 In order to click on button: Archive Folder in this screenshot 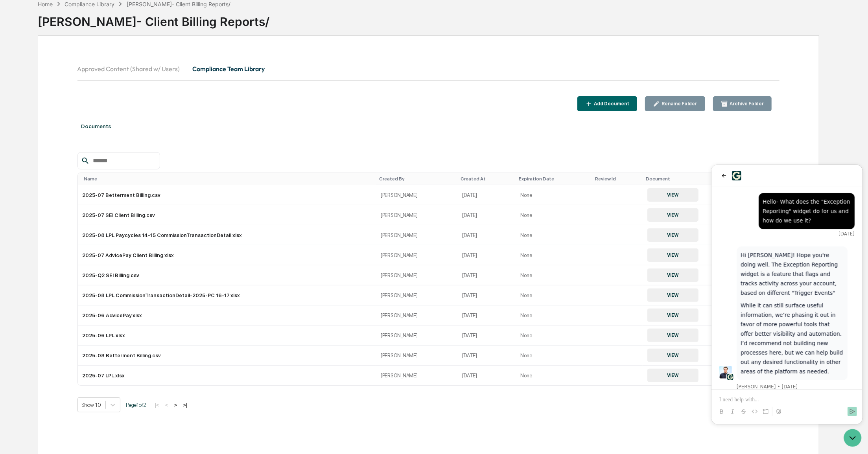, I will do `click(743, 104)`.